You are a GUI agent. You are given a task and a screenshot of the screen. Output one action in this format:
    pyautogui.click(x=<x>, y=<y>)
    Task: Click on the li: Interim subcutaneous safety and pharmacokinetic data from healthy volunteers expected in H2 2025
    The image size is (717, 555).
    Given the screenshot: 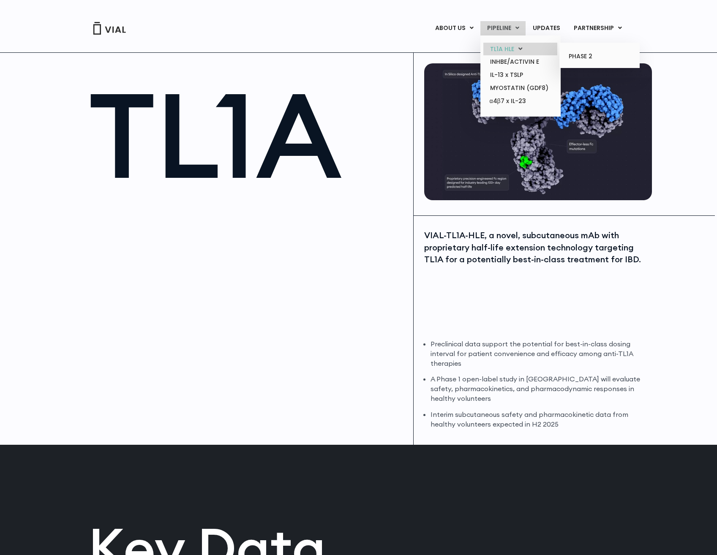 What is the action you would take?
    pyautogui.click(x=540, y=420)
    